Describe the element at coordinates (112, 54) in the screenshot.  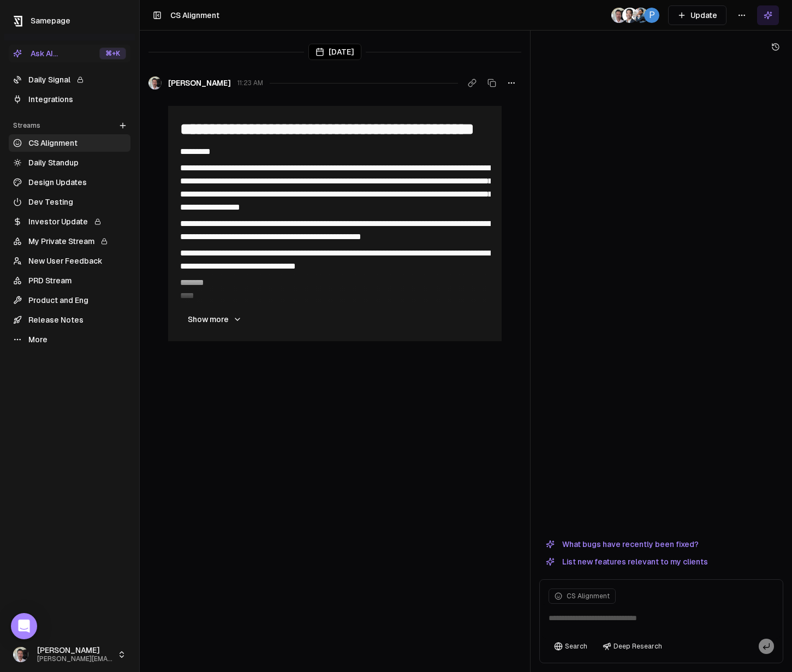
I see `div: ⌘ +K` at that location.